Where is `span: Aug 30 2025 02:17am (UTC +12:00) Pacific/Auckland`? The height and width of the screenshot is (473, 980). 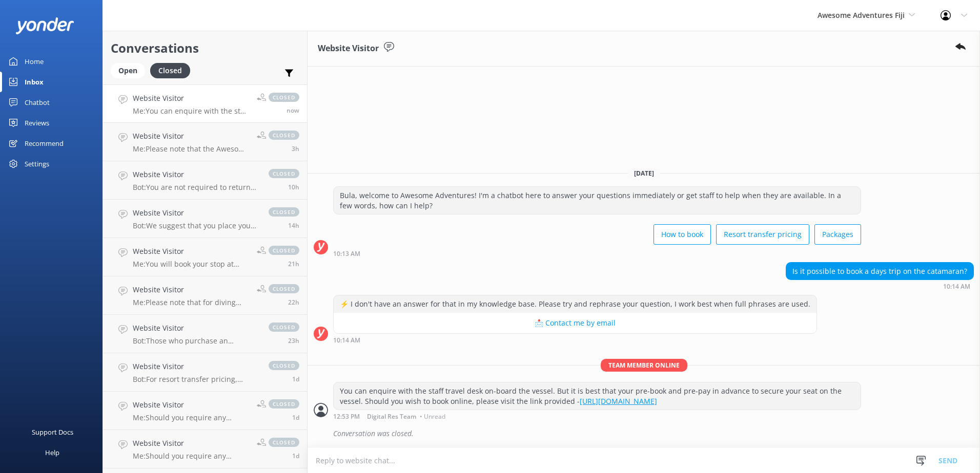
span: Aug 30 2025 02:17am (UTC +12:00) Pacific/Auckland is located at coordinates (293, 187).